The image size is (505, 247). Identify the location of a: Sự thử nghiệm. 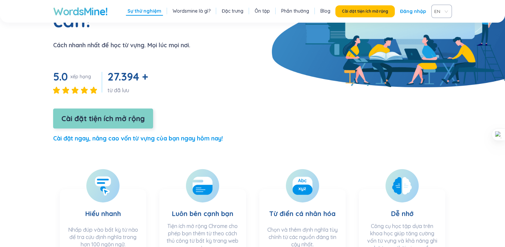
(145, 11).